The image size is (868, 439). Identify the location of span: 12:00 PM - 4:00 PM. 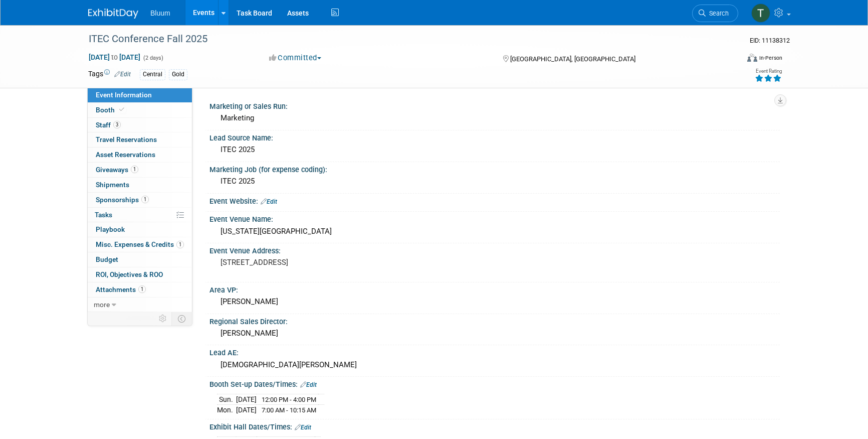
(289, 399).